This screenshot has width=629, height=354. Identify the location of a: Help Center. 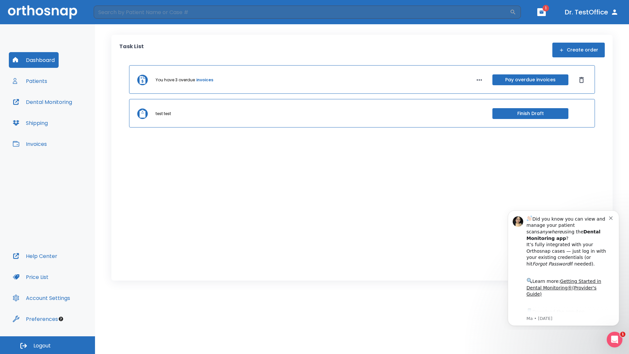
(35, 256).